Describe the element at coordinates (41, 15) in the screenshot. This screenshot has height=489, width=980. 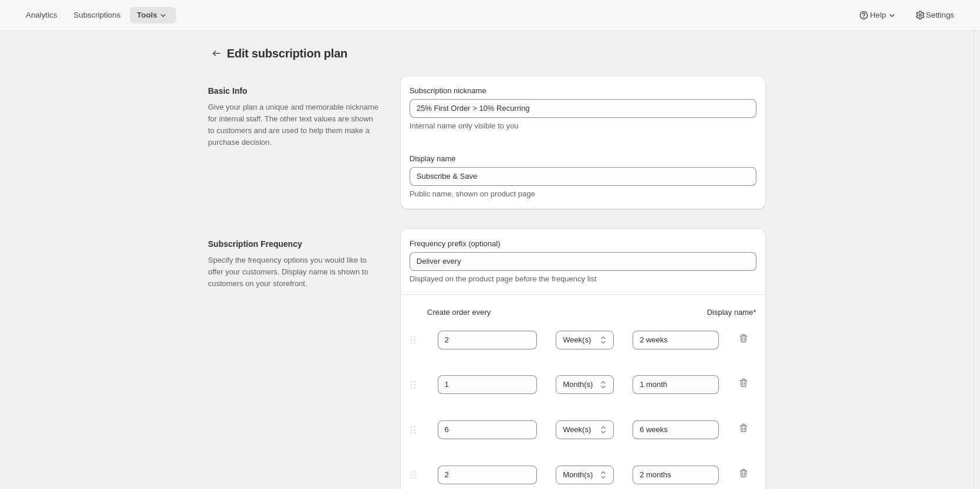
I see `span: Analytics` at that location.